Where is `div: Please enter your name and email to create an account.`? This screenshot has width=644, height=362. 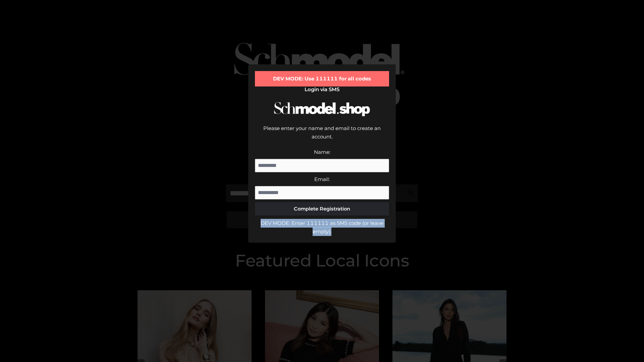 div: Please enter your name and email to create an account. is located at coordinates (322, 136).